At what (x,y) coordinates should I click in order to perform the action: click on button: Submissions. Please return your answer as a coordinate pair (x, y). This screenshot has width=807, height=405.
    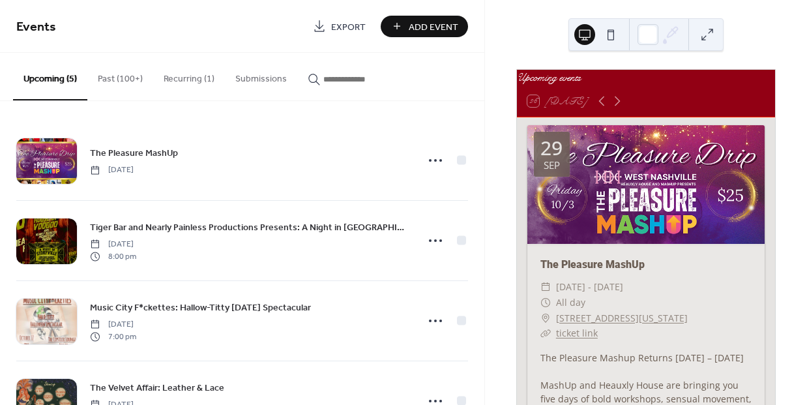
    Looking at the image, I should click on (261, 76).